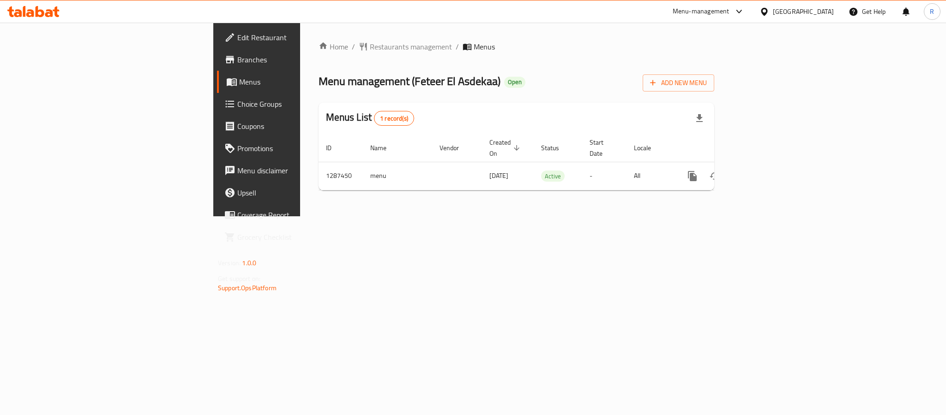 The image size is (946, 415). What do you see at coordinates (300, 215) in the screenshot?
I see `span: Coverage Report` at bounding box center [300, 215].